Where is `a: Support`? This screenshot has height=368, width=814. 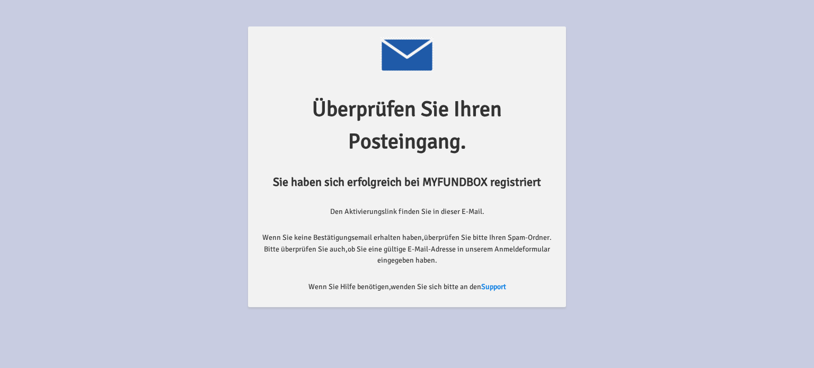 a: Support is located at coordinates (493, 287).